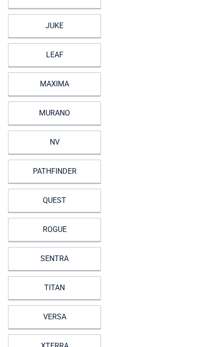 The image size is (202, 347). What do you see at coordinates (55, 288) in the screenshot?
I see `a: TITAN` at bounding box center [55, 288].